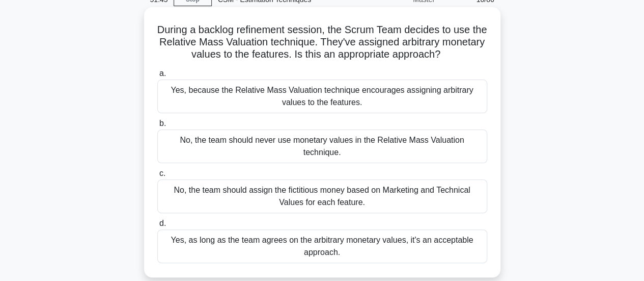 The width and height of the screenshot is (644, 281). Describe the element at coordinates (162, 173) in the screenshot. I see `span: c.` at that location.